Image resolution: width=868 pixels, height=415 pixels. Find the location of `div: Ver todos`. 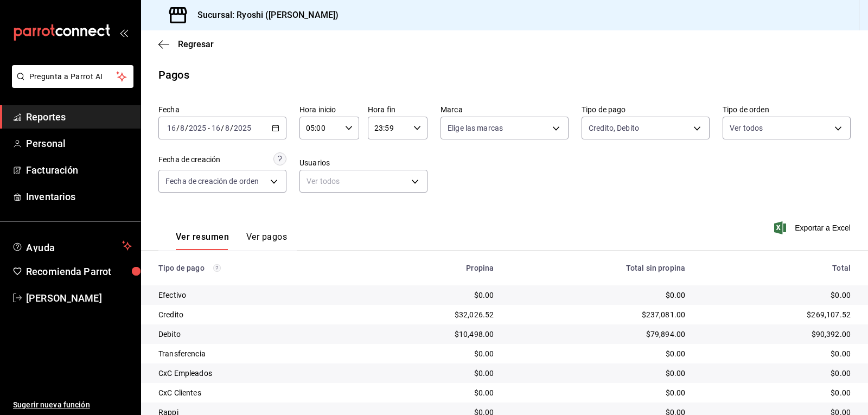

div: Ver todos is located at coordinates (363, 182).